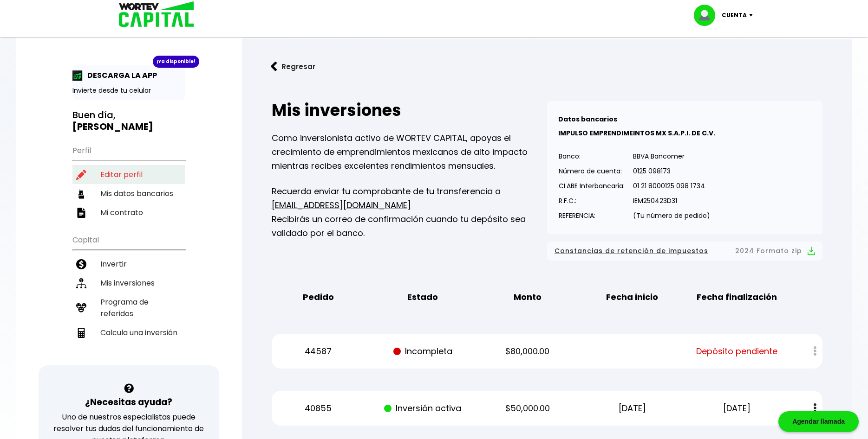  I want to click on li: Invertir, so click(129, 264).